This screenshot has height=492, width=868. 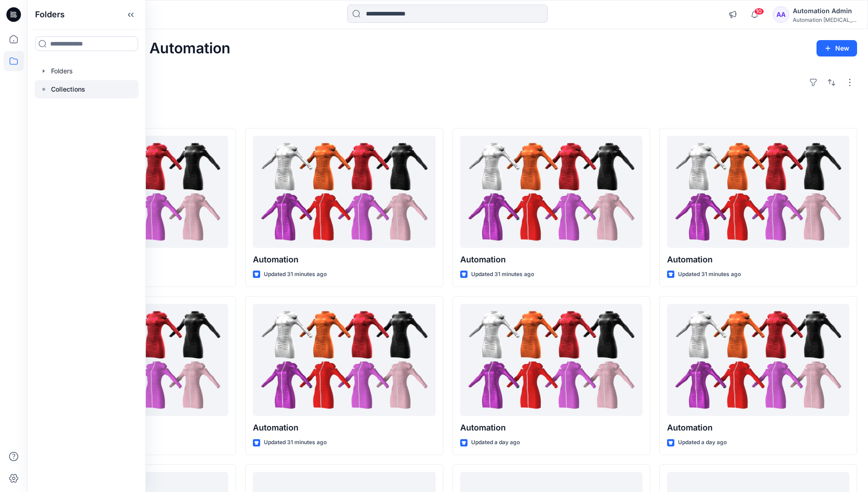 What do you see at coordinates (68, 90) in the screenshot?
I see `p: Collections` at bounding box center [68, 90].